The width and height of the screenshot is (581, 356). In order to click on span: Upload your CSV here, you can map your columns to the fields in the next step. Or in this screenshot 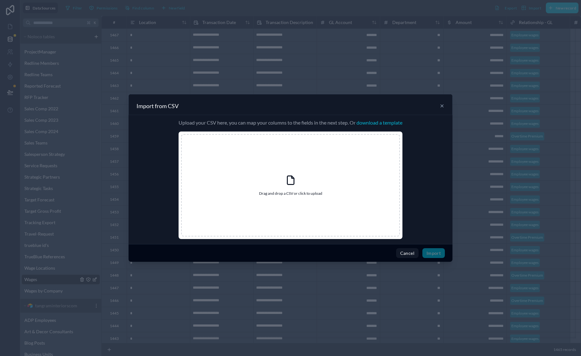, I will do `click(290, 123)`.